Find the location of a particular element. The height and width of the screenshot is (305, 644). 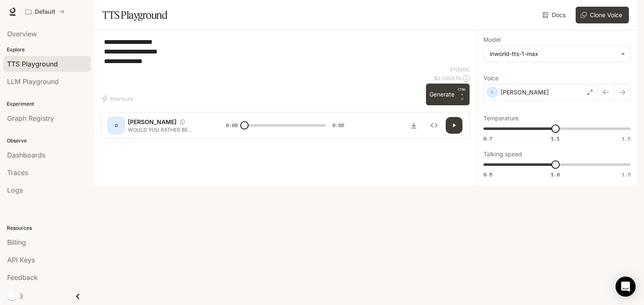

span: 0:02 is located at coordinates (339, 125).